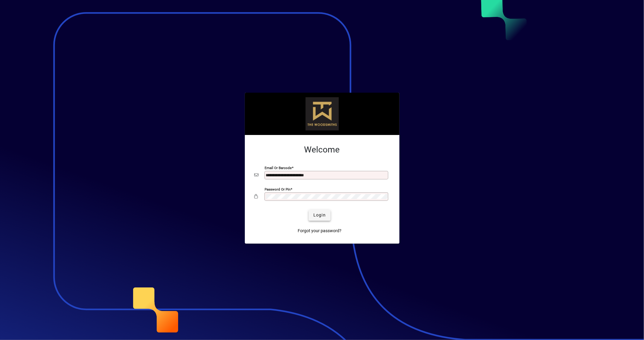 The height and width of the screenshot is (340, 644). I want to click on mat-label: Password or Pin, so click(278, 189).